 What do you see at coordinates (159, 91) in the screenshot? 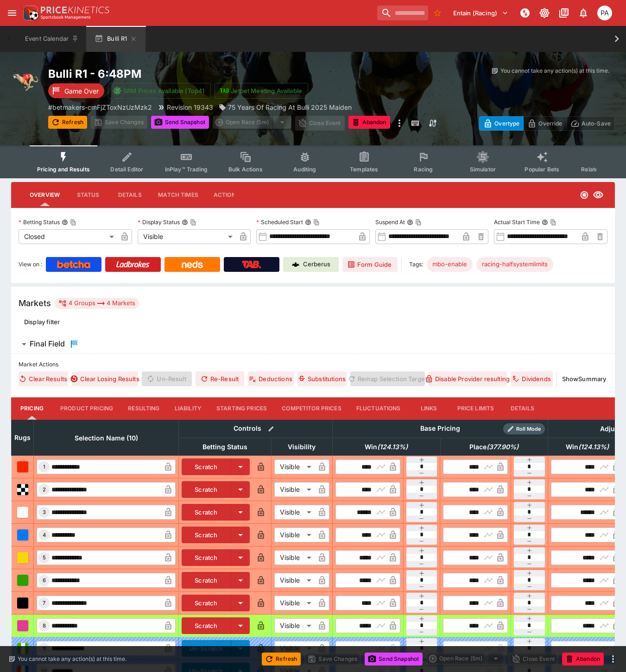
I see `button: SRM Prices Available (Top4)` at bounding box center [159, 91].